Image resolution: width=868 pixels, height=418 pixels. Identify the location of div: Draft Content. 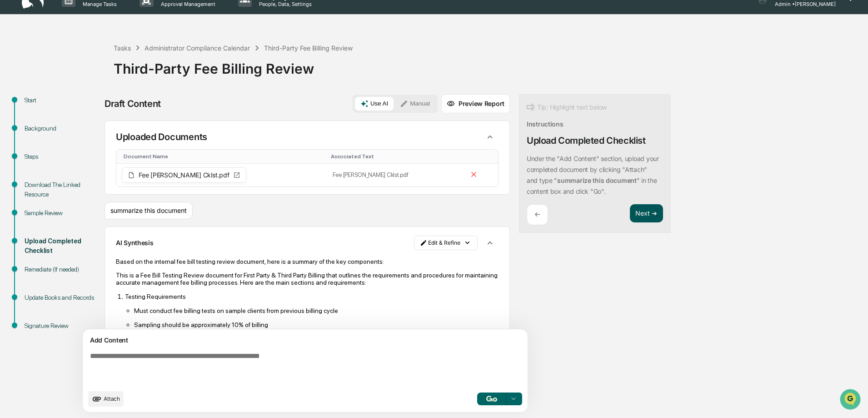
(133, 104).